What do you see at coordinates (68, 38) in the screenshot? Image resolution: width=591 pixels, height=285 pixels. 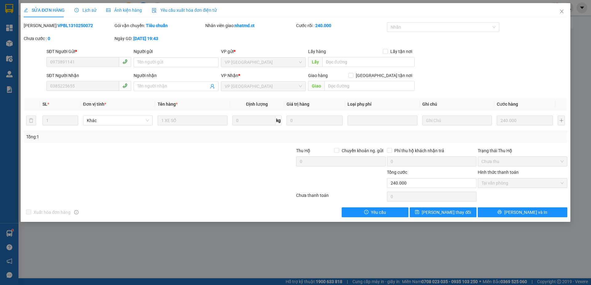 I see `div: Chưa cước :` at bounding box center [68, 38].